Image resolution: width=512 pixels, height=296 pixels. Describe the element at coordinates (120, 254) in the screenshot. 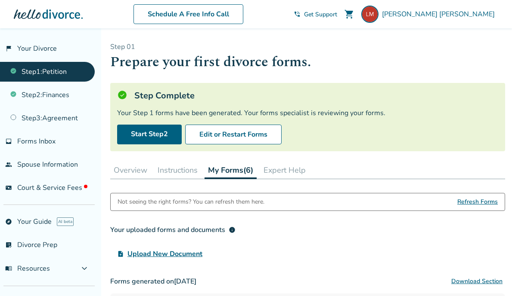

I see `span: upload_file` at that location.